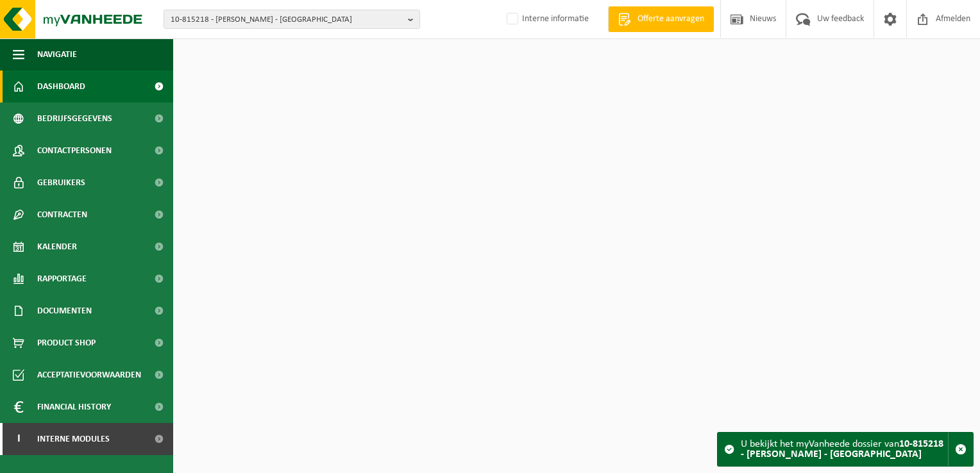 The height and width of the screenshot is (473, 980). I want to click on span: Contracten, so click(62, 215).